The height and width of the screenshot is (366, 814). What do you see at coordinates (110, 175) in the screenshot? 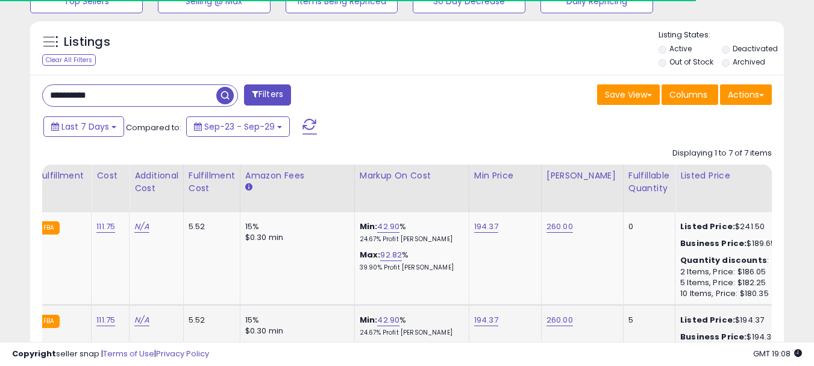
I see `div: Cost` at bounding box center [110, 175].